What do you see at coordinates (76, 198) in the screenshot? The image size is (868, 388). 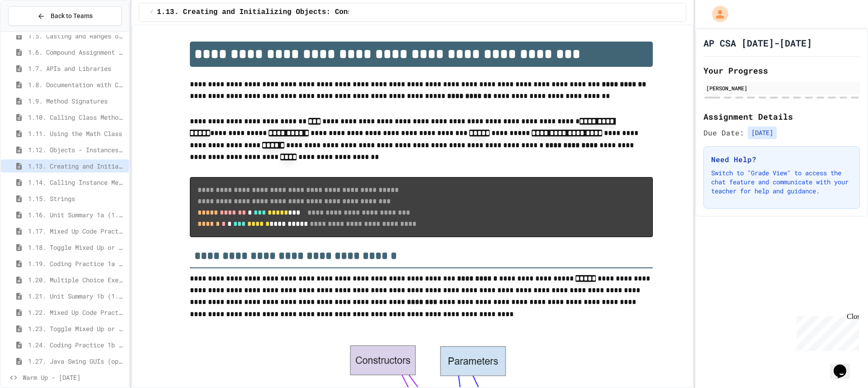 I see `span: 1.15. Strings` at bounding box center [76, 198].